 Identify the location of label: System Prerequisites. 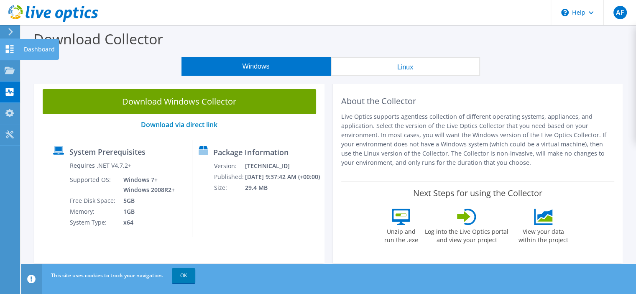
(107, 152).